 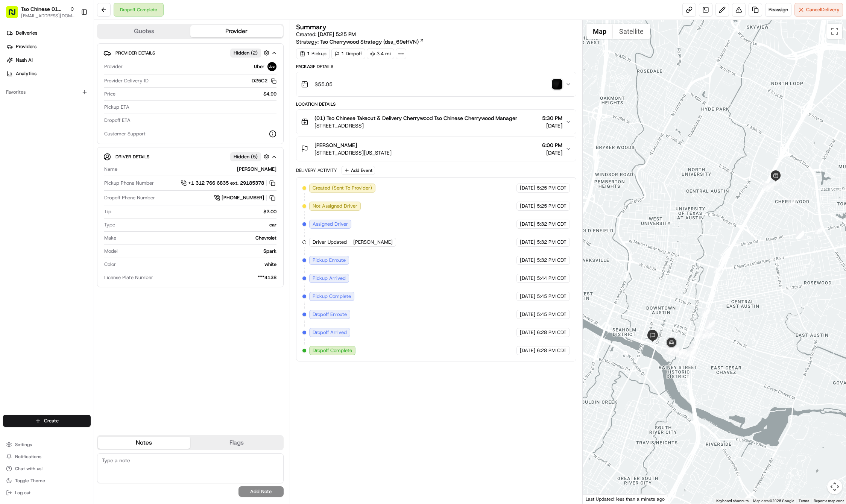 I want to click on div: 1 Pickup, so click(x=313, y=54).